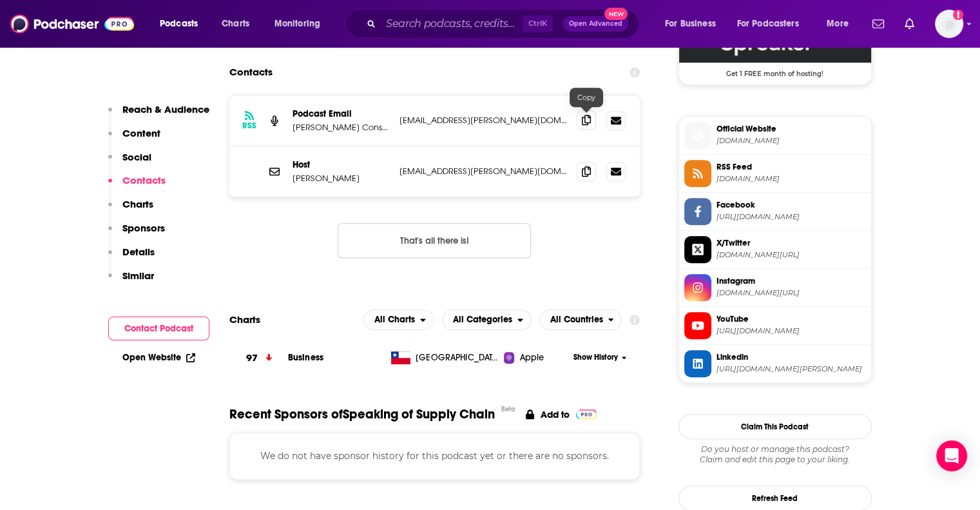 The image size is (980, 510). I want to click on button: Details, so click(132, 258).